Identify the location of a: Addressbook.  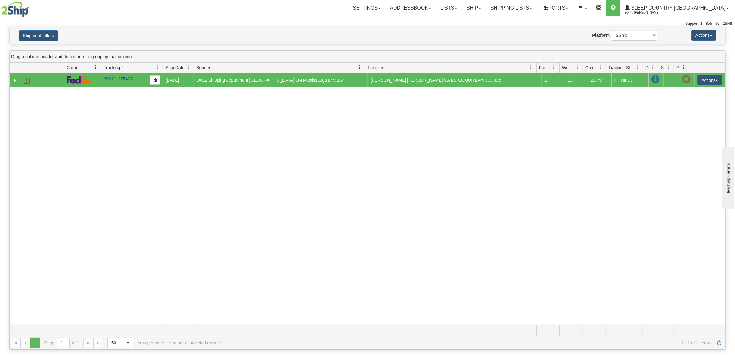
(411, 8).